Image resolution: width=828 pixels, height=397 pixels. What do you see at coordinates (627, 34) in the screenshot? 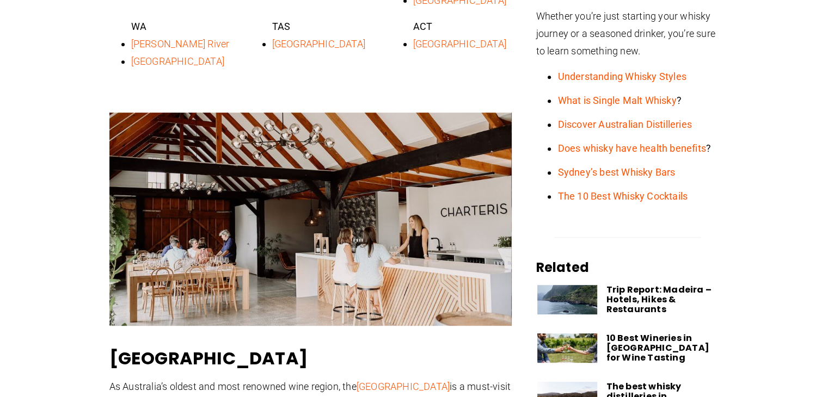
I see `p: Whether you’re just starting your whisky journey or a seasoned drinker, you’re sure to learn some...` at bounding box center [627, 34].